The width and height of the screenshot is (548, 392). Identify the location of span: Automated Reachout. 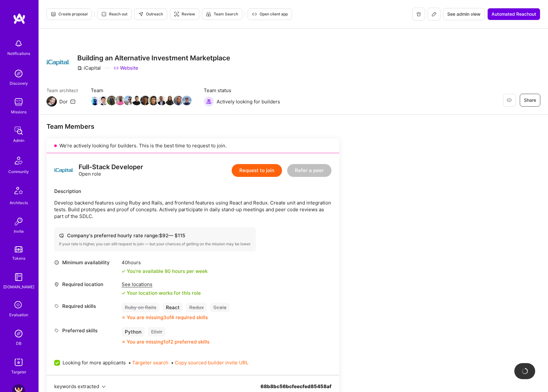
(514, 14).